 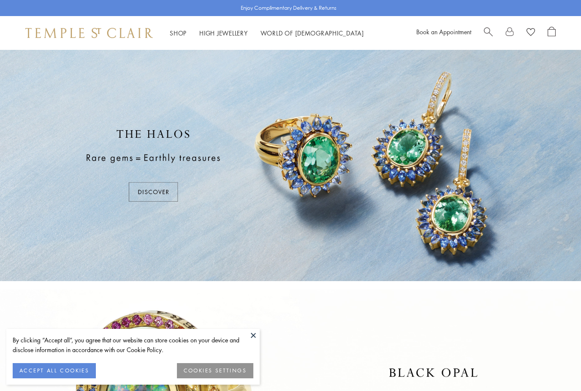 I want to click on div: By clicking “Accept all”, you agree that our website can store cookies on your device and disclos..., so click(x=133, y=345).